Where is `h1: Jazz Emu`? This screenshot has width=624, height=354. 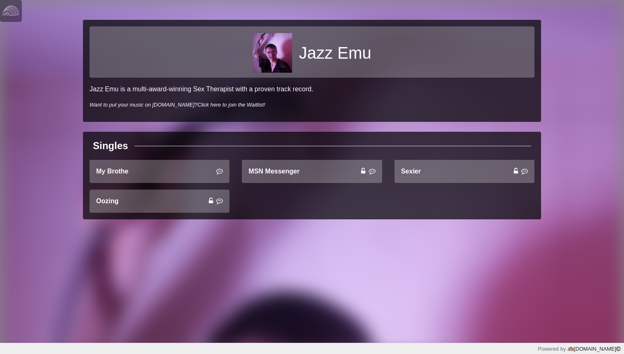
h1: Jazz Emu is located at coordinates (335, 53).